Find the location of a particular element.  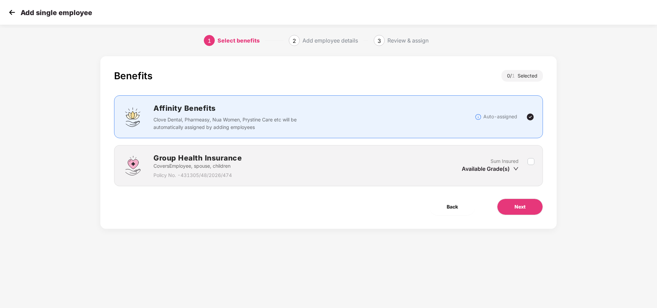

img: svg+xml;base64,PHN2ZyB4bWxucz0iaHR0cDovL3d3dy53My5vcmcvMjAwMC9zdmciIHdpZHRoPSIzMCIgaGVpZ2h0PSIzMC... is located at coordinates (12, 12).